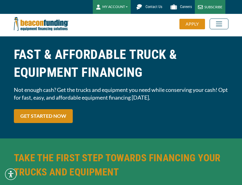  Describe the element at coordinates (139, 7) in the screenshot. I see `img: Beacon Funding chat` at that location.